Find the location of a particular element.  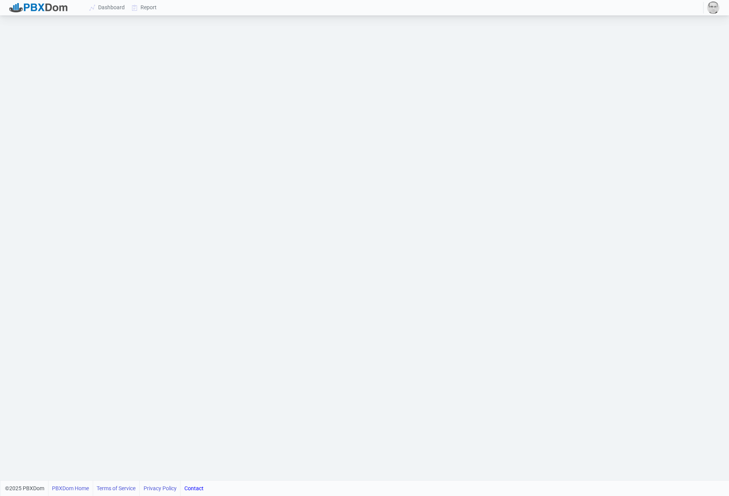

a: PBXDom Home is located at coordinates (70, 488).